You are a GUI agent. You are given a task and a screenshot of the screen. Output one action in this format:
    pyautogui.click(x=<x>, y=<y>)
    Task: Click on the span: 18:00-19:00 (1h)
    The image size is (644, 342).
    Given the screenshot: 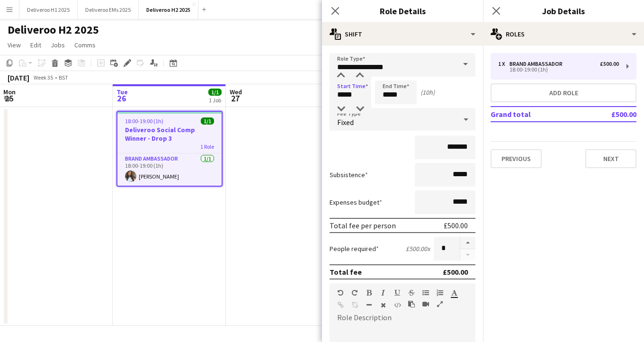 What is the action you would take?
    pyautogui.click(x=144, y=121)
    